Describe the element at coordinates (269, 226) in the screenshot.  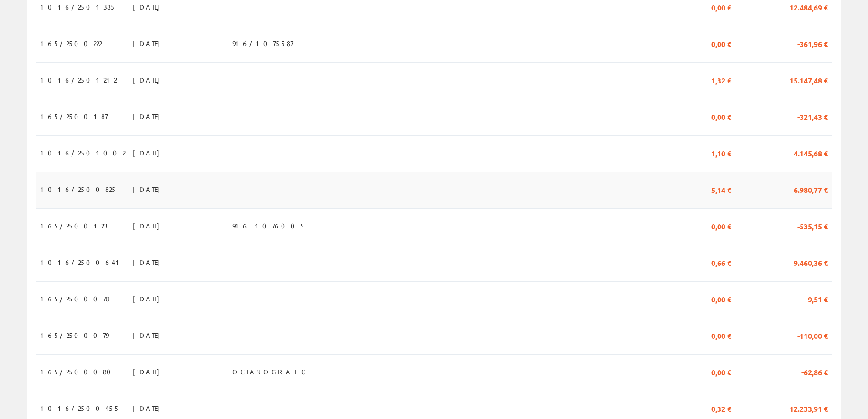
I see `span: 916 1076005` at that location.